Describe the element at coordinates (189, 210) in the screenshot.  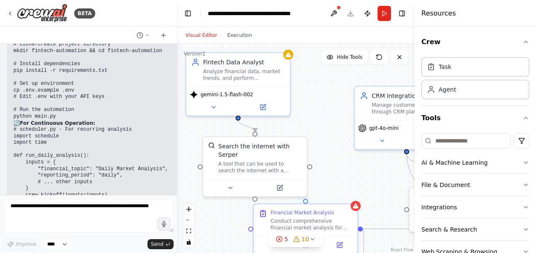
I see `button: zoom in` at that location.